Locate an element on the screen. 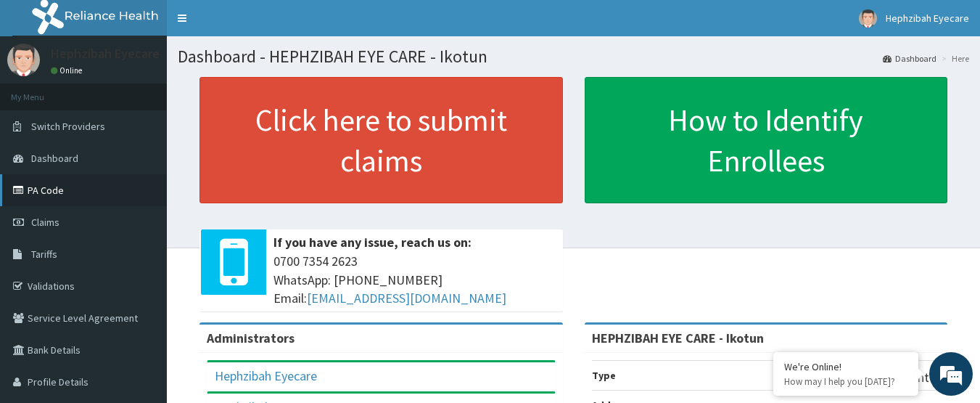  span: Claims is located at coordinates (45, 222).